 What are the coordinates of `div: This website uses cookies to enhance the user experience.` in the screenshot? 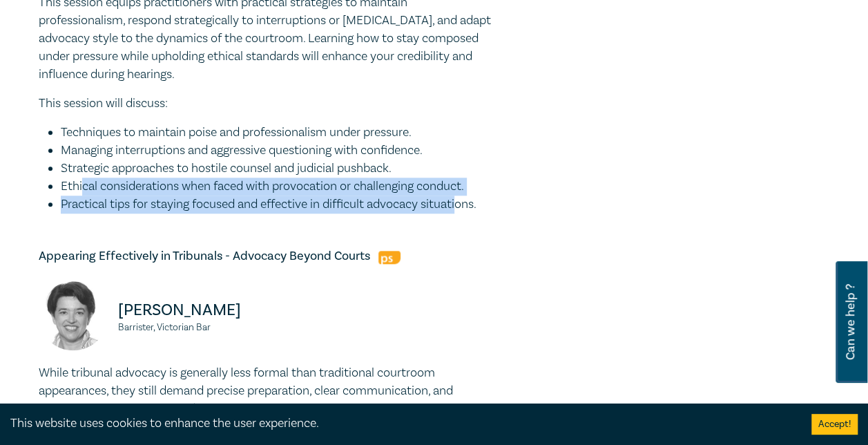 It's located at (400, 423).